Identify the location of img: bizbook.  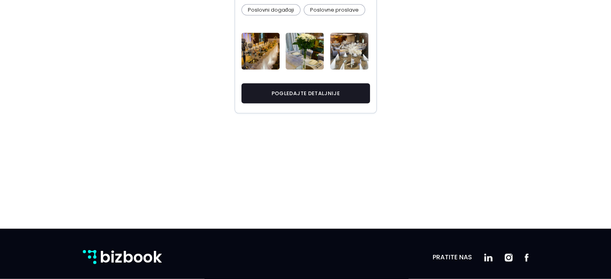
(90, 257).